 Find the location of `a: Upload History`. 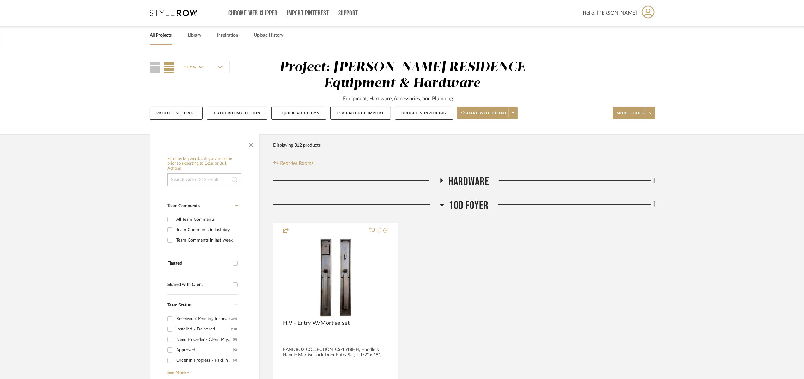

a: Upload History is located at coordinates (268, 35).